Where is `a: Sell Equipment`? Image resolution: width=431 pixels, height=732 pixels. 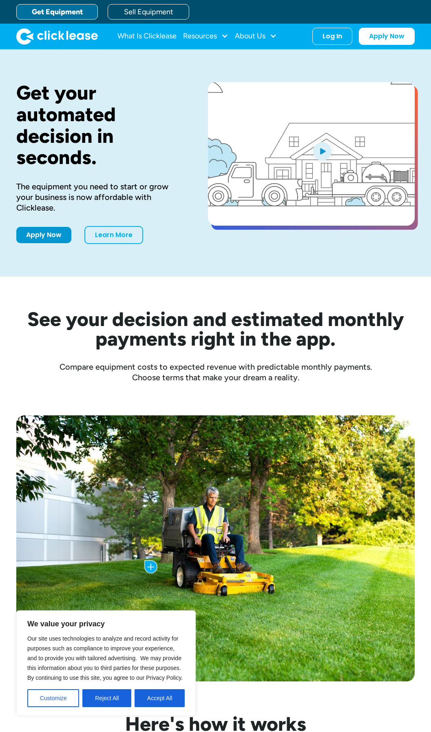
a: Sell Equipment is located at coordinates (149, 12).